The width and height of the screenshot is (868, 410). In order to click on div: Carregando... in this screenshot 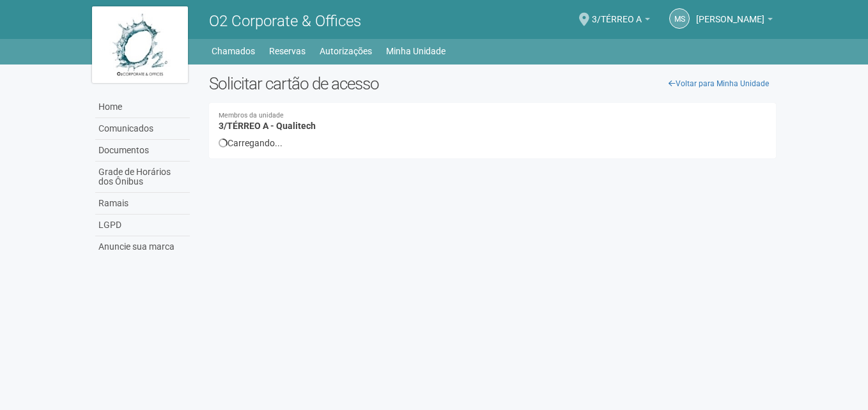, I will do `click(492, 143)`.